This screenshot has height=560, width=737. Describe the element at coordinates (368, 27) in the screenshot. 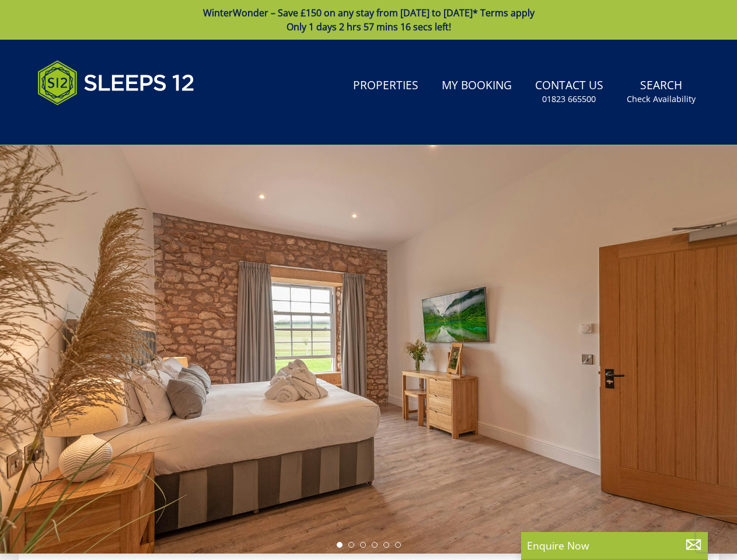

I see `span: Only 1 days 2 hrs 57 mins 16 secs left!` at that location.